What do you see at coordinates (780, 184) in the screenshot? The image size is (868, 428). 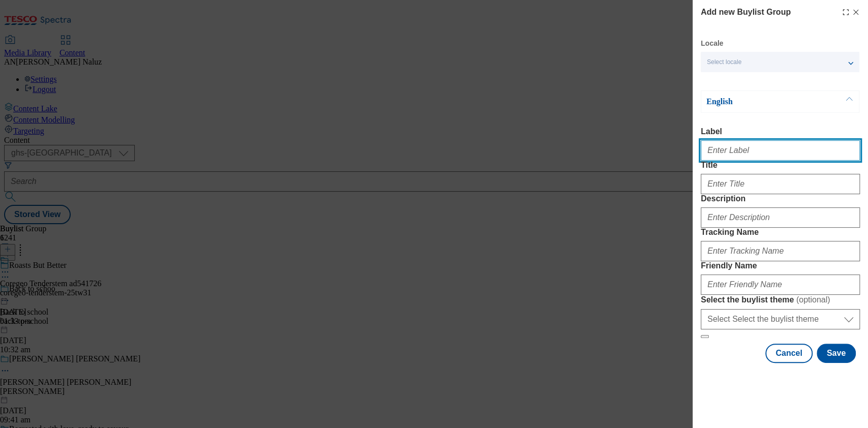 I see `div: Modal` at bounding box center [780, 184].